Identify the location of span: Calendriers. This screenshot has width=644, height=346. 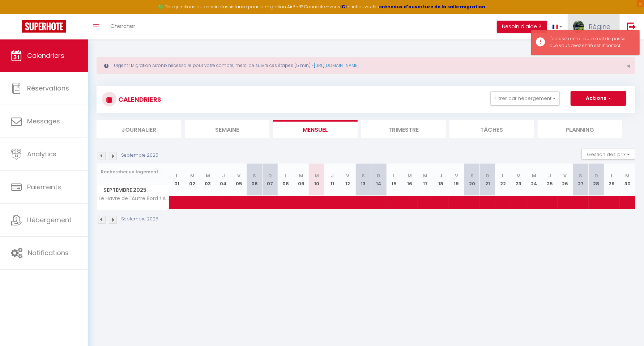
(45, 56).